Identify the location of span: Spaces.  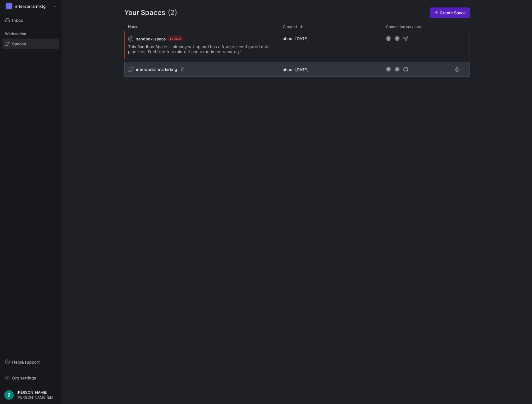
(19, 44).